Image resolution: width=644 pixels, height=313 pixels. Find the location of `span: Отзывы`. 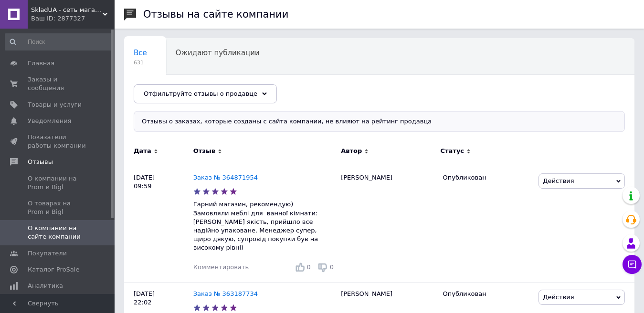

span: Отзывы is located at coordinates (40, 162).